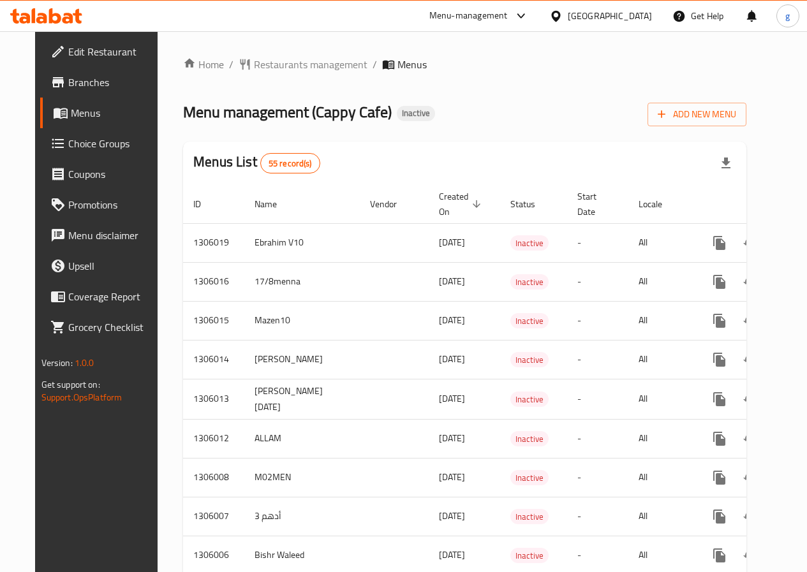  What do you see at coordinates (214, 477) in the screenshot?
I see `td: 1306008` at bounding box center [214, 477].